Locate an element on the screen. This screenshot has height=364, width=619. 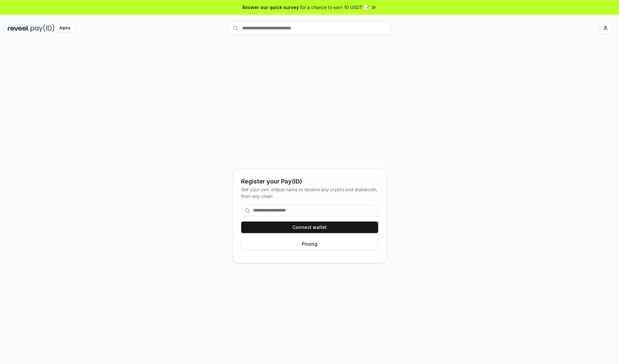
button: Connect wallet is located at coordinates (310, 227).